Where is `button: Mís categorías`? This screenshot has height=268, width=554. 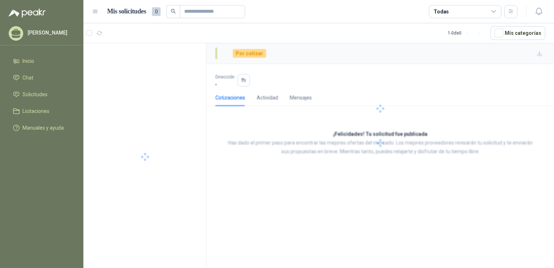 button: Mís categorías is located at coordinates (518, 33).